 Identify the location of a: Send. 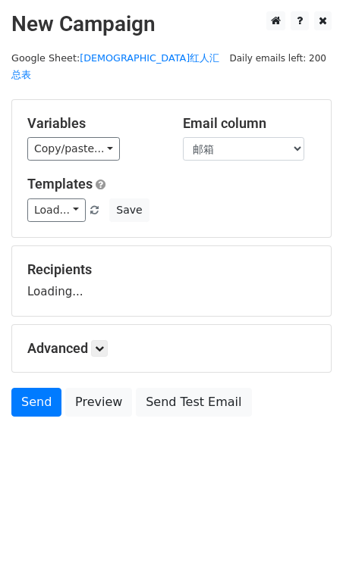
(36, 402).